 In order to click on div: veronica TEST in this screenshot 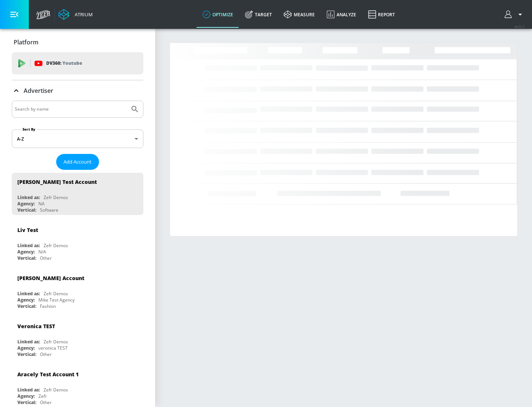, I will do `click(53, 348)`.